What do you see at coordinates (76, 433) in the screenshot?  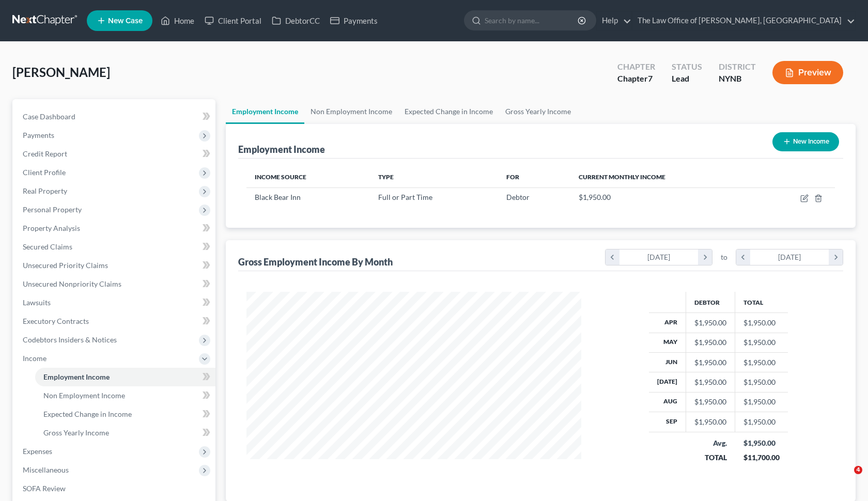 I see `span: Gross Yearly Income` at bounding box center [76, 433].